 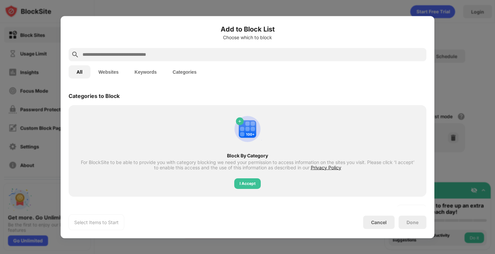 What do you see at coordinates (94, 95) in the screenshot?
I see `div: Categories to Block` at bounding box center [94, 95].